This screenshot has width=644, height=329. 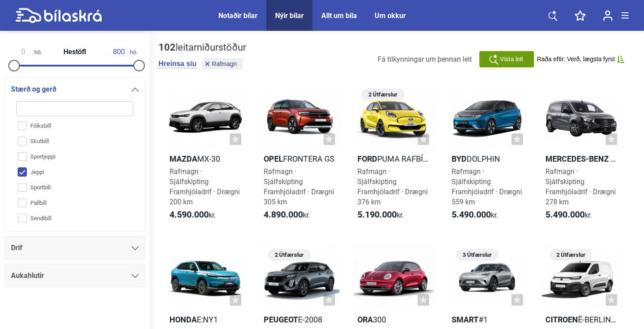 I want to click on h2: Frontera GS, so click(x=300, y=158).